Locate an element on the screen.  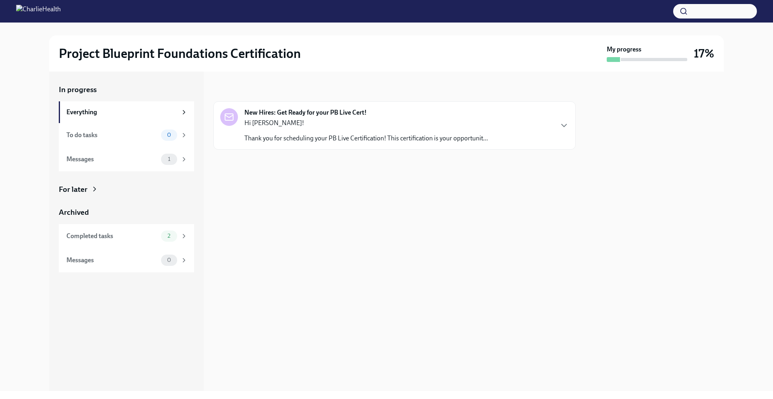
span: 1 is located at coordinates (169, 159).